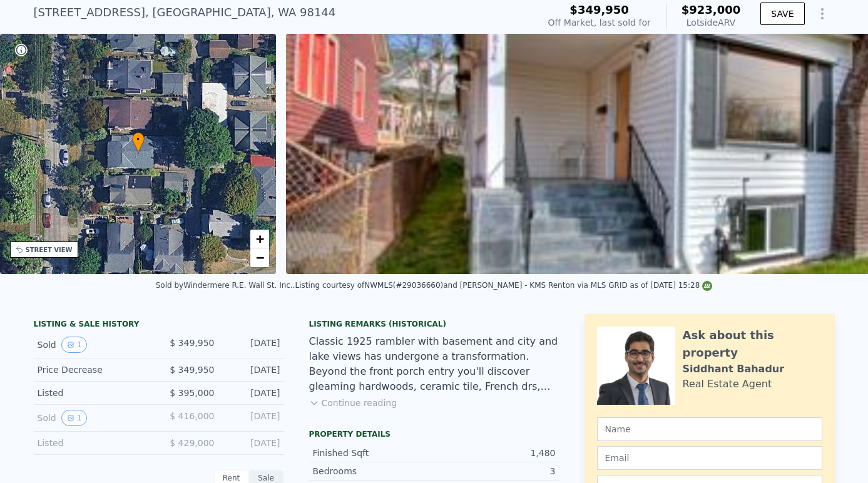 This screenshot has height=483, width=868. What do you see at coordinates (495, 472) in the screenshot?
I see `div: 3` at bounding box center [495, 472].